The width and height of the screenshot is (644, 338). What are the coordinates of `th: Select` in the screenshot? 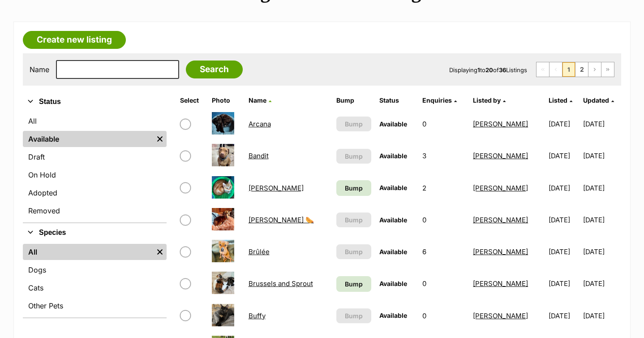 It's located at (192, 100).